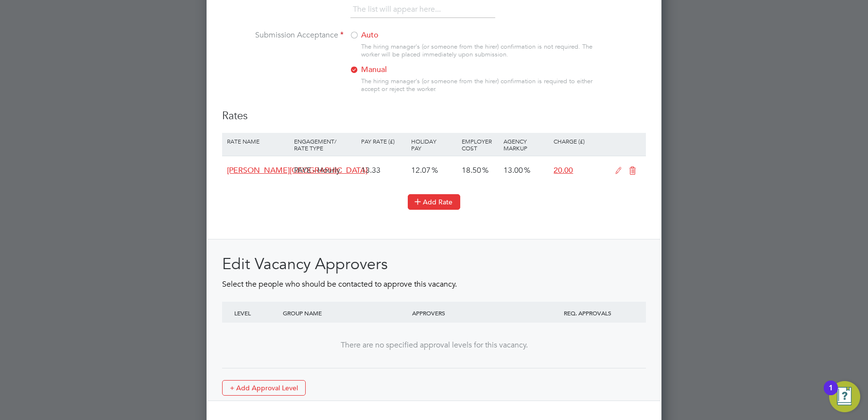 The height and width of the screenshot is (420, 868). Describe the element at coordinates (474, 313) in the screenshot. I see `div: APPROVERS` at that location.